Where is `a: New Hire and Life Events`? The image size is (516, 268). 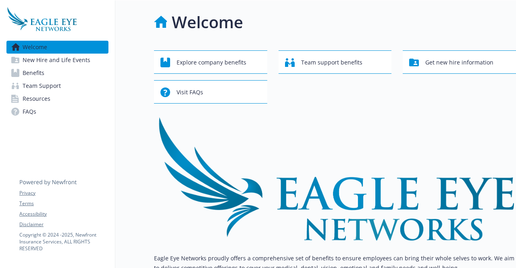
a: New Hire and Life Events is located at coordinates (57, 60).